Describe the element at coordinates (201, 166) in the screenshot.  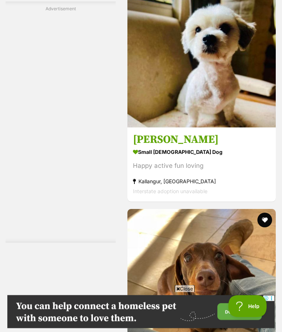
I see `div: Happy active fun loving` at that location.